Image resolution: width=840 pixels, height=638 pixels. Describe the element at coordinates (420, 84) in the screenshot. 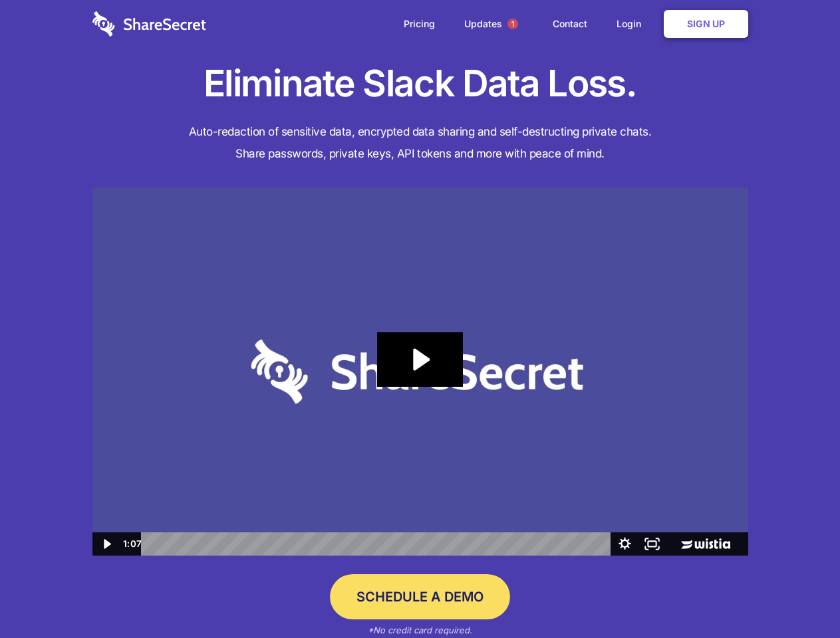

I see `h1: Eliminate Slack Data Loss.` at that location.